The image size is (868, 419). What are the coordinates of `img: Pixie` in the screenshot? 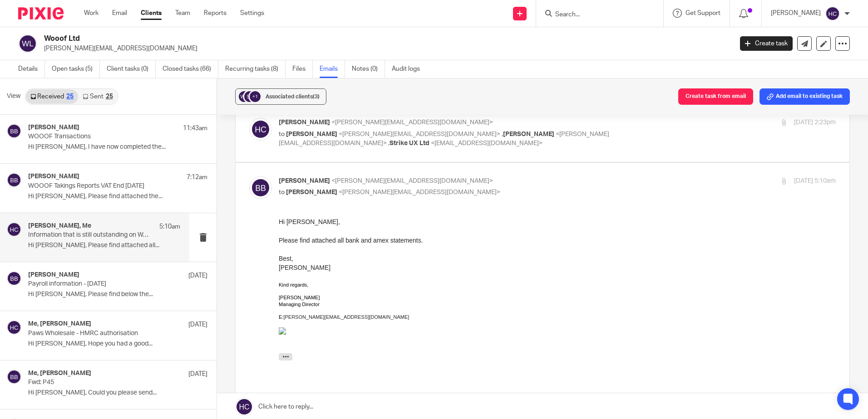 It's located at (41, 13).